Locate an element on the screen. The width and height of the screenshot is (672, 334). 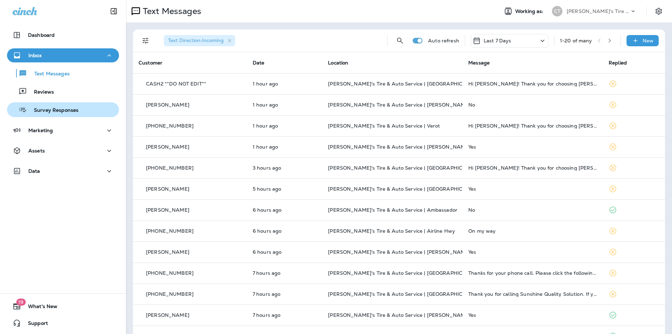
span: What's New is located at coordinates (39, 307).